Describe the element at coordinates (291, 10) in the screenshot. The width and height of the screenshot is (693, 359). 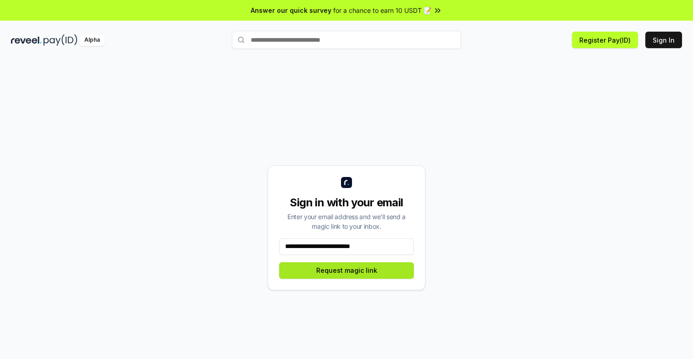
I see `span: Answer our quick survey` at that location.